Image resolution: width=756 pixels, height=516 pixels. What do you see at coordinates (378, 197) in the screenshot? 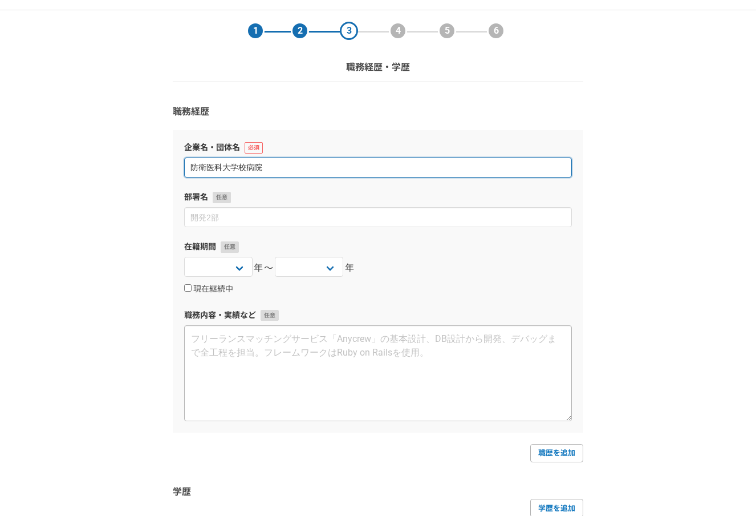
I see `label: 部署名` at bounding box center [378, 197].